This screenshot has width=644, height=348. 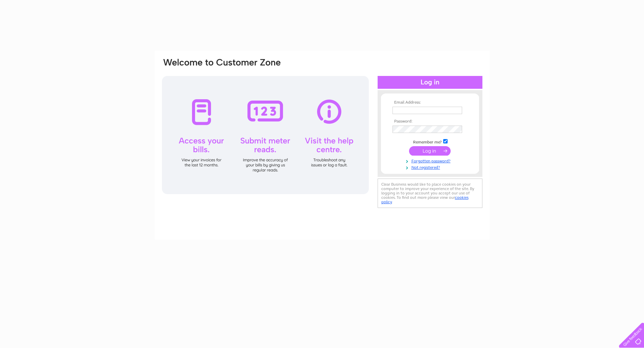 What do you see at coordinates (430, 193) in the screenshot?
I see `div: Clear Business would like to place cookies on your computer to improve your experience of the sit...` at bounding box center [430, 193].